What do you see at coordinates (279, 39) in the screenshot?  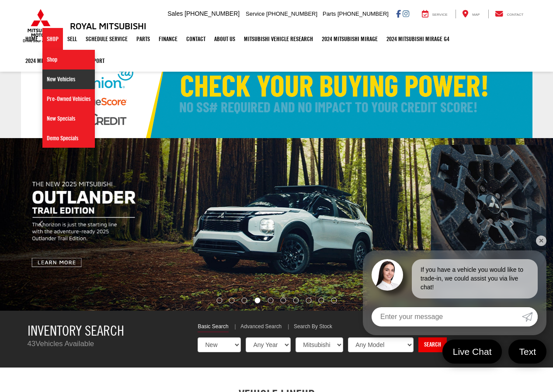 I see `a: Mitsubishi Vehicle Research` at bounding box center [279, 39].